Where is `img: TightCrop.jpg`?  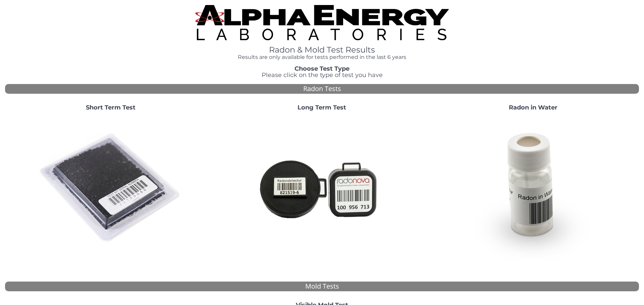
img: TightCrop.jpg is located at coordinates (322, 23).